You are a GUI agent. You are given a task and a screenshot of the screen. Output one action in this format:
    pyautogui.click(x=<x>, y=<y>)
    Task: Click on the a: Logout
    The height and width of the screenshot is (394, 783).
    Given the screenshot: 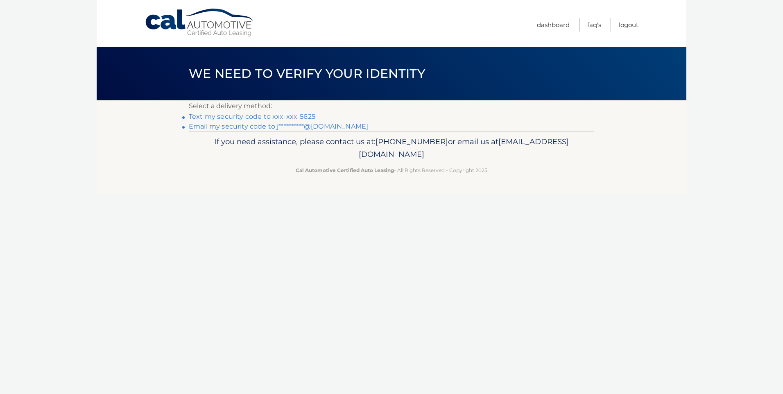 What is the action you would take?
    pyautogui.click(x=629, y=25)
    